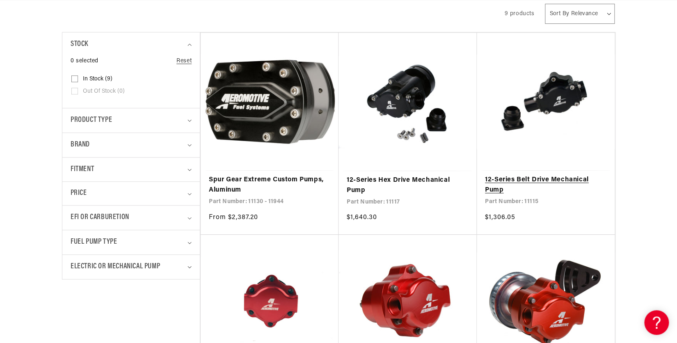 The image size is (677, 343). I want to click on summary: EFI or Carburetion (0 selected), so click(131, 217).